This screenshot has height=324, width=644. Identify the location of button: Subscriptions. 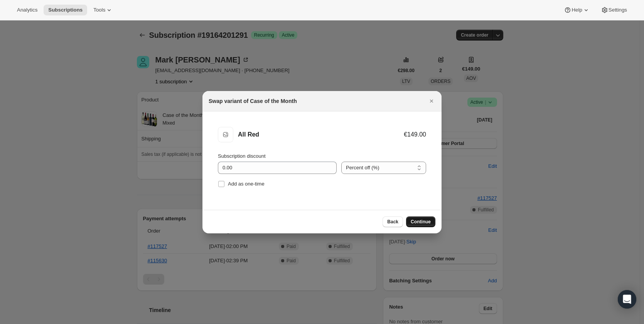
(65, 10).